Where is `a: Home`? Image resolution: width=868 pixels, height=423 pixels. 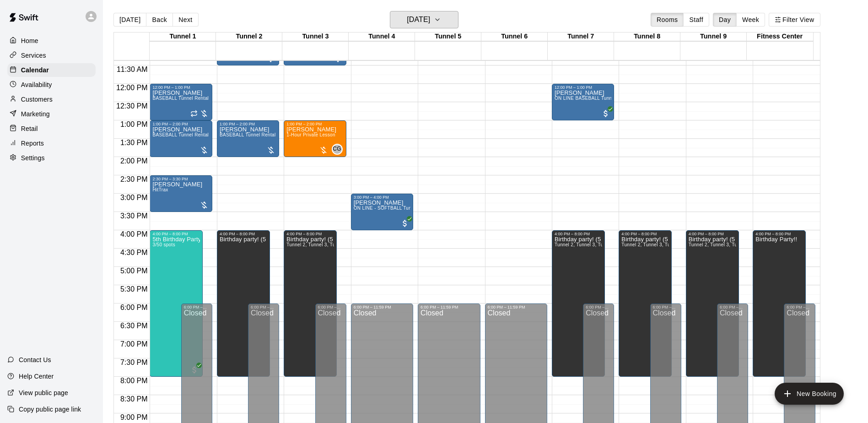 a: Home is located at coordinates (51, 41).